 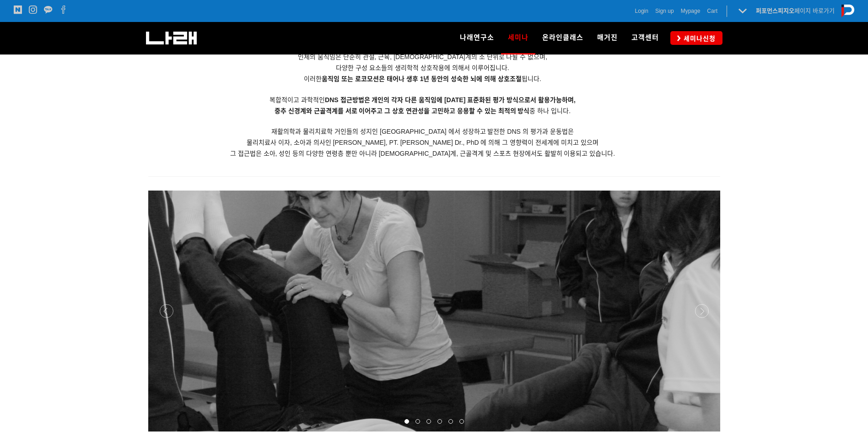 What do you see at coordinates (402, 111) in the screenshot?
I see `strong: 중추 신경계와 근골격계를 서로 이어주고 그 상호 연관성을 고민하고 응용할 수 있는 최적의 방식` at bounding box center [402, 111].